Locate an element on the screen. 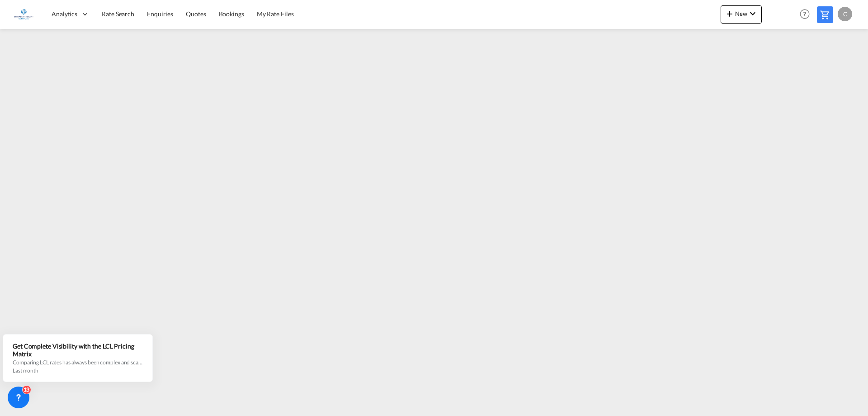 The height and width of the screenshot is (416, 868). span: Quotes is located at coordinates (196, 13).